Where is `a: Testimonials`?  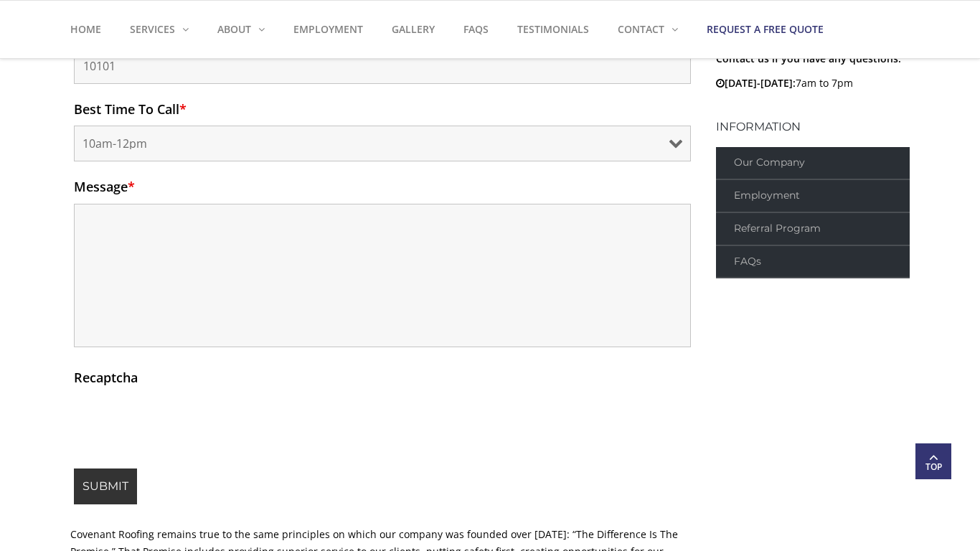
a: Testimonials is located at coordinates (553, 29).